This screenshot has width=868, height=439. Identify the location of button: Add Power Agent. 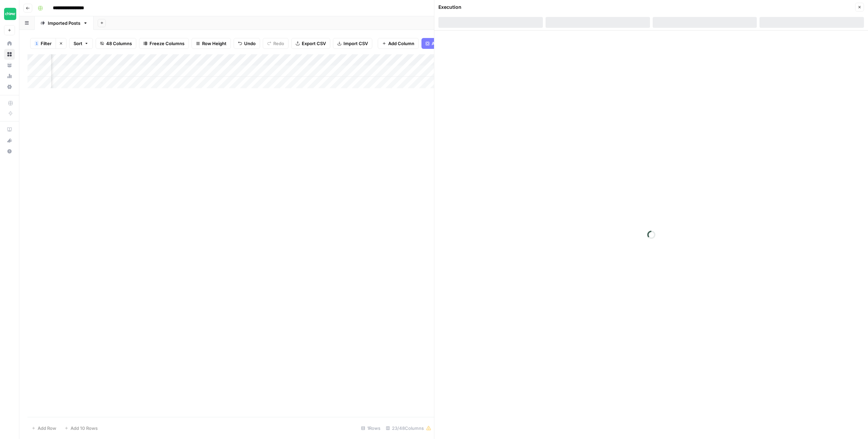
(447, 44).